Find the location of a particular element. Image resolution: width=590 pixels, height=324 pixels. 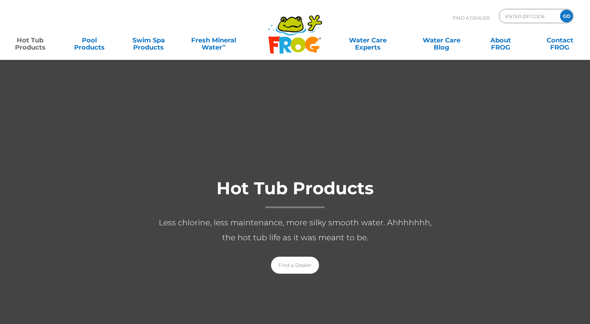

a: Fresh MineralWater∞ is located at coordinates (214, 40).